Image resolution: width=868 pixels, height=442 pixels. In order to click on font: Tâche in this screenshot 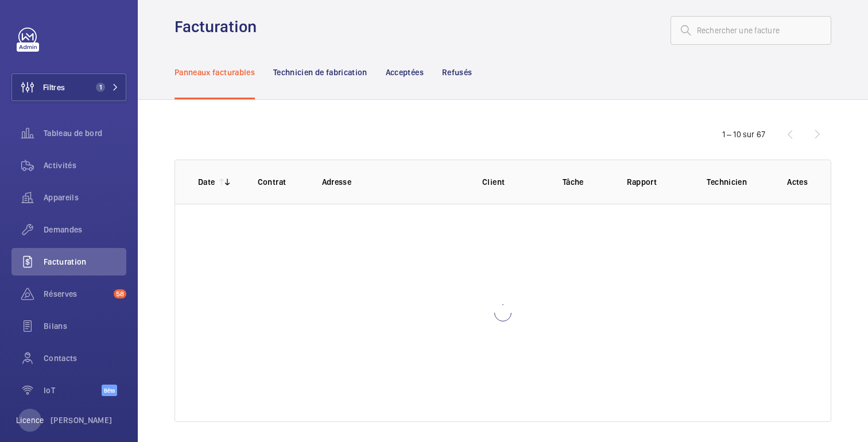, I will do `click(573, 182)`.